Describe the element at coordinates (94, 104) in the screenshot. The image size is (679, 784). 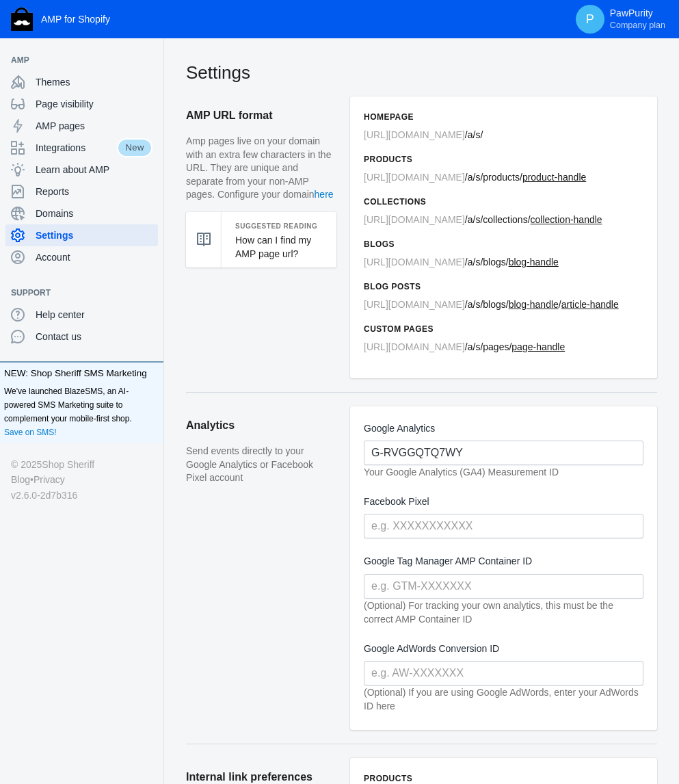
I see `span: Page visibility` at that location.